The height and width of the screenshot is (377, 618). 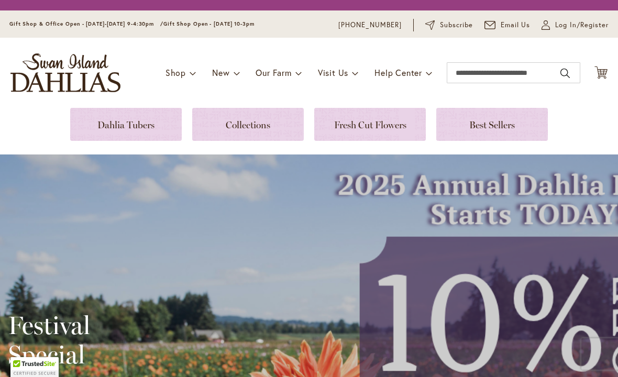 What do you see at coordinates (565, 73) in the screenshot?
I see `button: Search` at bounding box center [565, 73].